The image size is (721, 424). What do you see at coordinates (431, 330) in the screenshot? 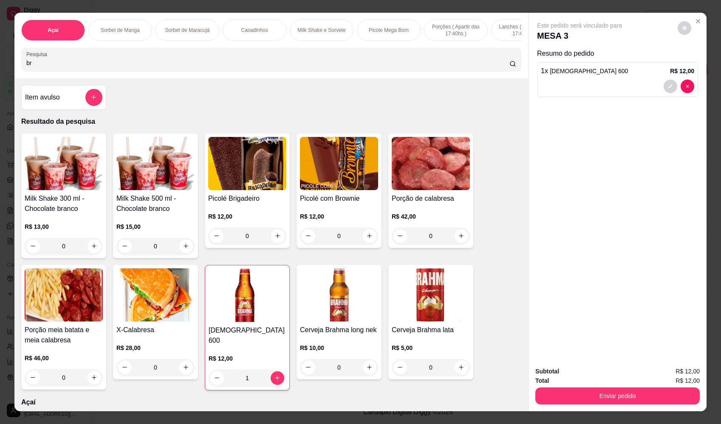
I see `h4: Cerveja Brahma lata` at bounding box center [431, 330].